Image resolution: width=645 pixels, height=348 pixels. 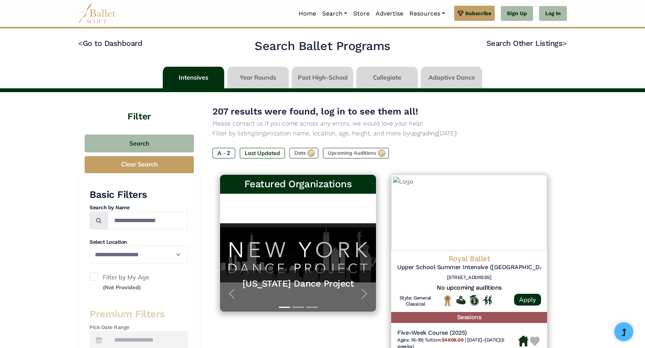 What do you see at coordinates (304, 153) in the screenshot?
I see `label: Date` at bounding box center [304, 153].